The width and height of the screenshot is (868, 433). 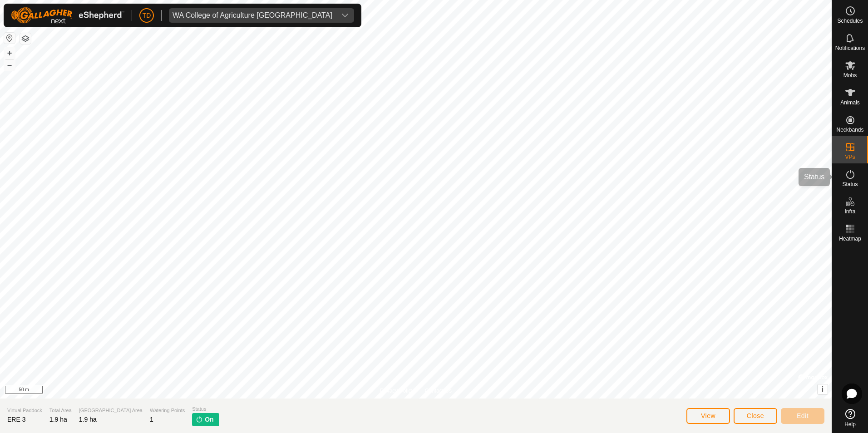 I want to click on span: Animals, so click(x=850, y=102).